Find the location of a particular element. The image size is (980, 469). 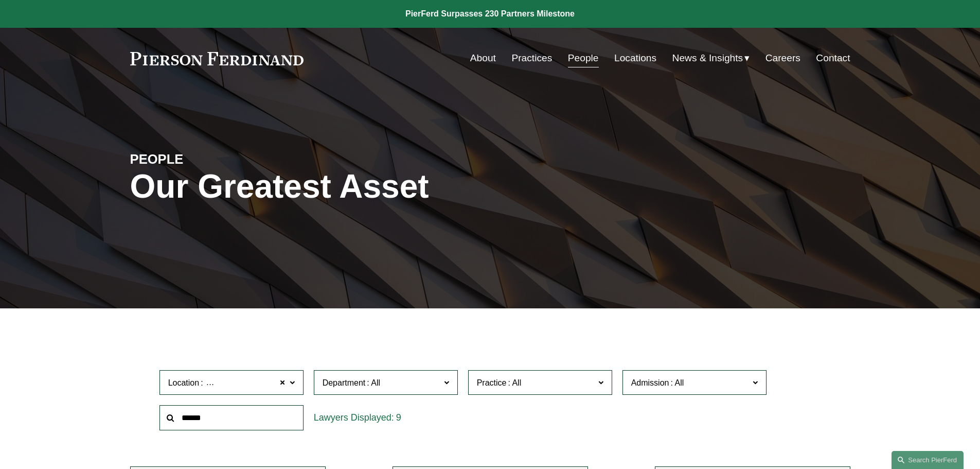

h4: PEOPLE is located at coordinates (220, 159).